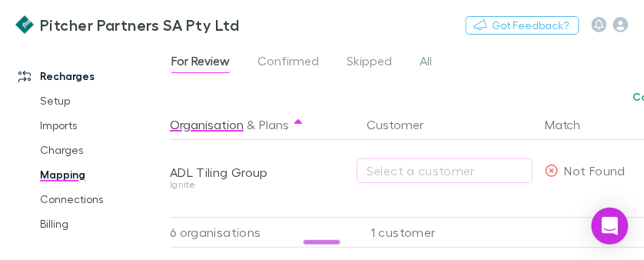 This screenshot has height=260, width=644. I want to click on span: For Review, so click(201, 63).